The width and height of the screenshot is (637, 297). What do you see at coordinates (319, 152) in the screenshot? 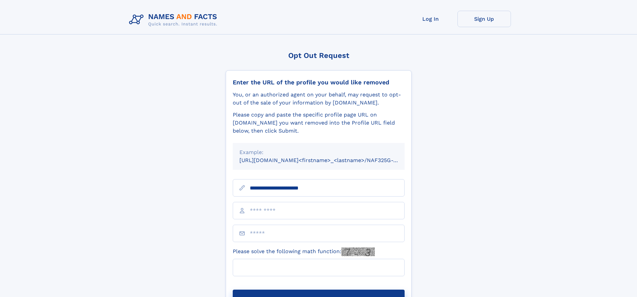
I see `div: Example:` at bounding box center [319, 152].